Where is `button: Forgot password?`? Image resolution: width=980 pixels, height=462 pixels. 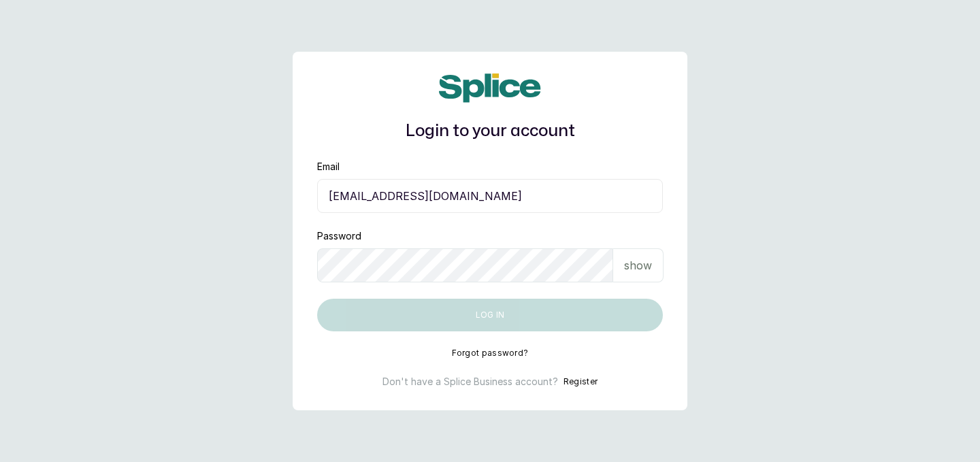 button: Forgot password? is located at coordinates (490, 353).